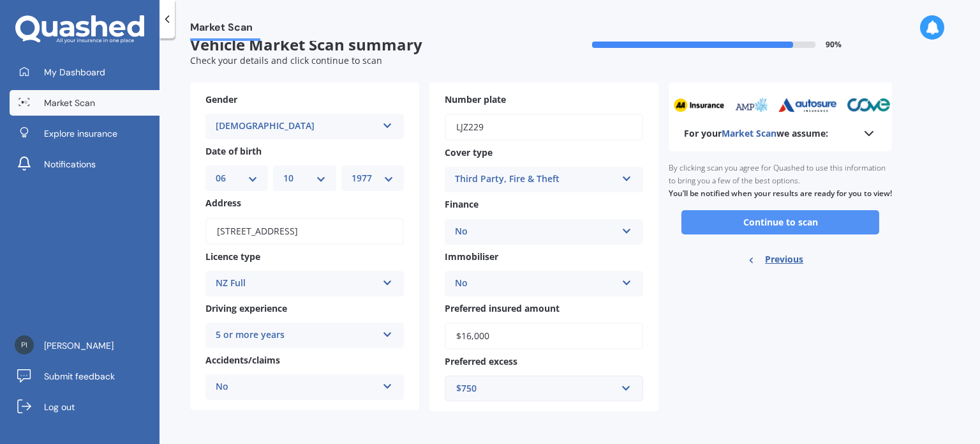 The height and width of the screenshot is (444, 980). Describe the element at coordinates (535, 180) in the screenshot. I see `div: Third Party, Fire & Theft` at that location.